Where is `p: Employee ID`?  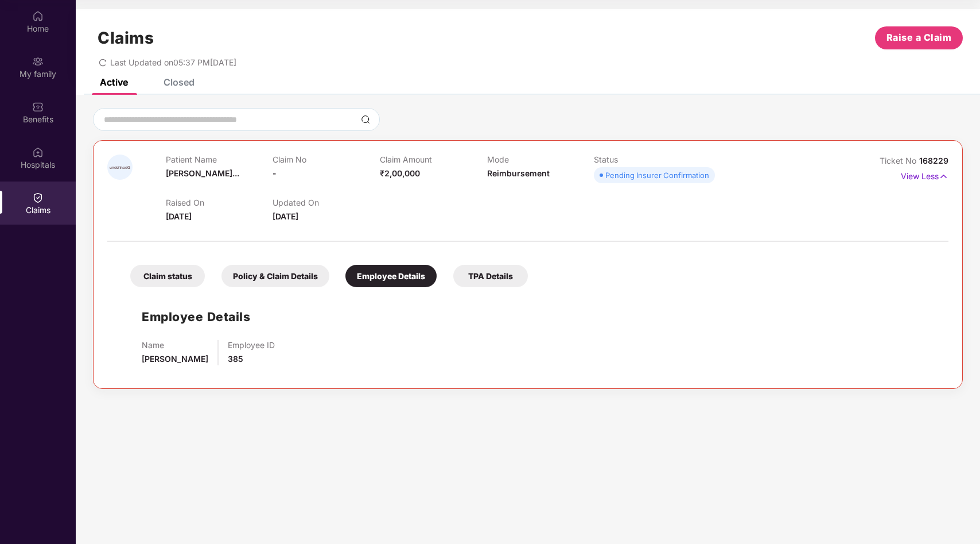 p: Employee ID is located at coordinates (252, 345).